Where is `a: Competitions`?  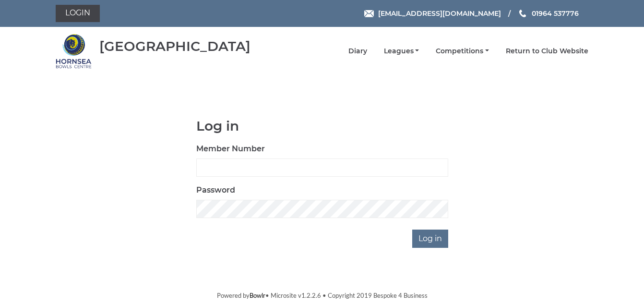
a: Competitions is located at coordinates (462, 51).